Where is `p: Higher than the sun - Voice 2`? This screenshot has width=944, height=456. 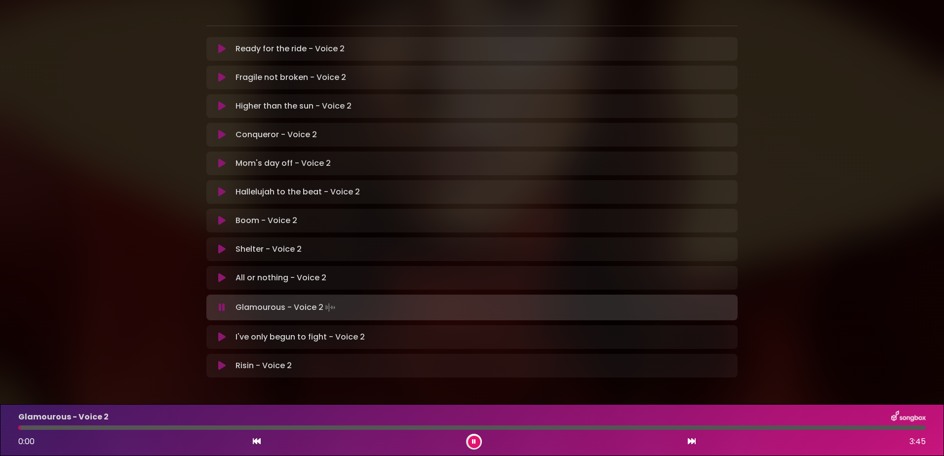
p: Higher than the sun - Voice 2 is located at coordinates (293, 106).